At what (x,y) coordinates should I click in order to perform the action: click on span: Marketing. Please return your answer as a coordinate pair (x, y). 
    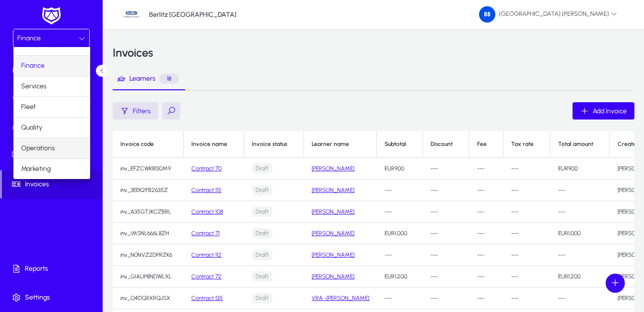
    Looking at the image, I should click on (36, 169).